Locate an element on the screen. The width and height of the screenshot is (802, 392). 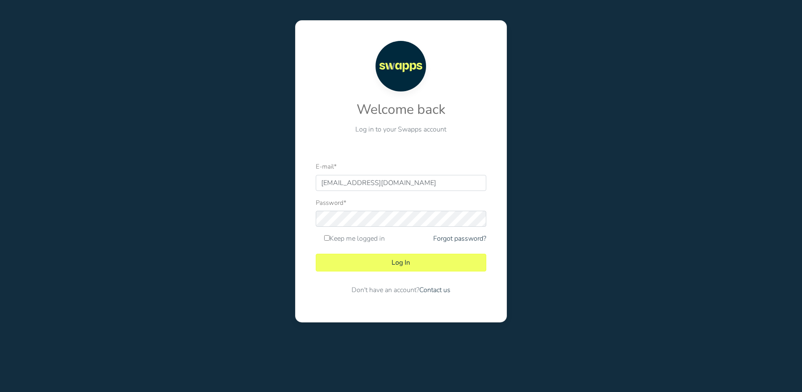
label: Keep me logged in is located at coordinates (355, 238).